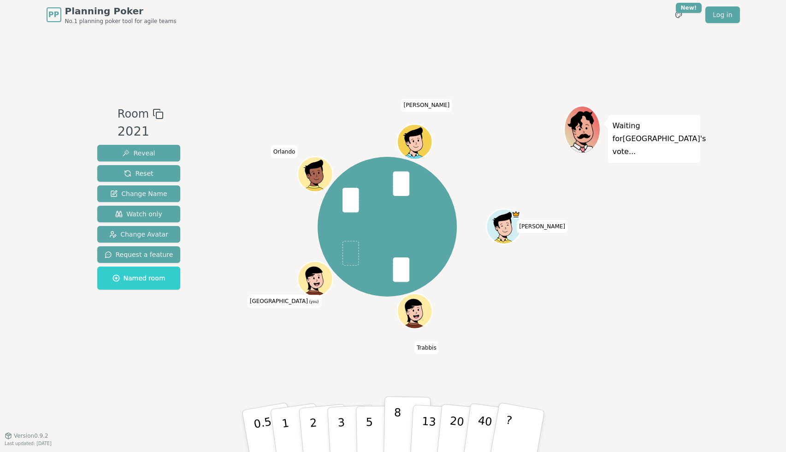 The image size is (786, 452). Describe the element at coordinates (31, 436) in the screenshot. I see `span: Version 0.9.2` at that location.